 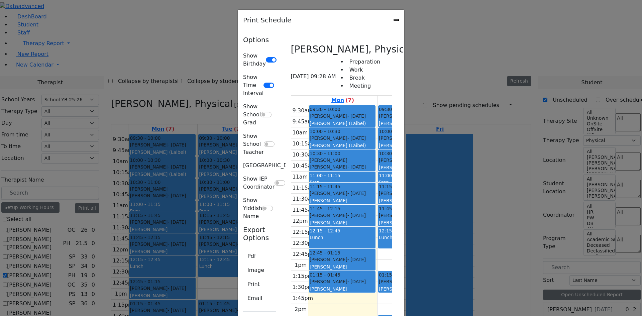 What do you see at coordinates (343, 100) in the screenshot?
I see `a: September 8, 2025` at bounding box center [343, 100].